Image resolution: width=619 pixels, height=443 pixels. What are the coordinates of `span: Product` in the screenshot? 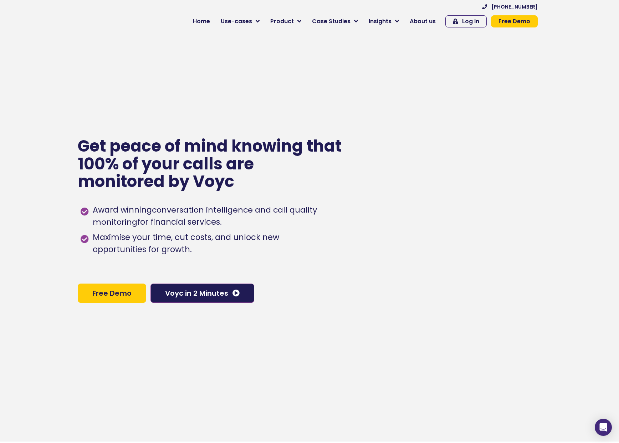 It's located at (282, 21).